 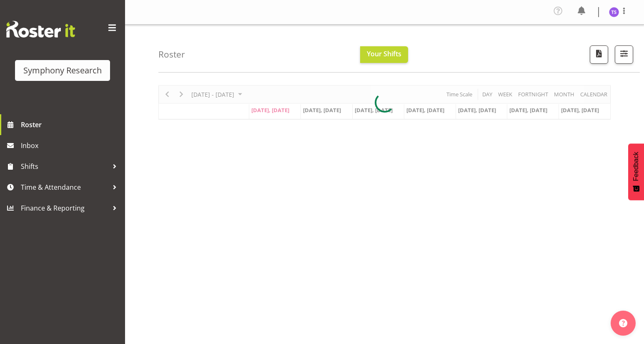 I want to click on h4: Roster, so click(x=172, y=54).